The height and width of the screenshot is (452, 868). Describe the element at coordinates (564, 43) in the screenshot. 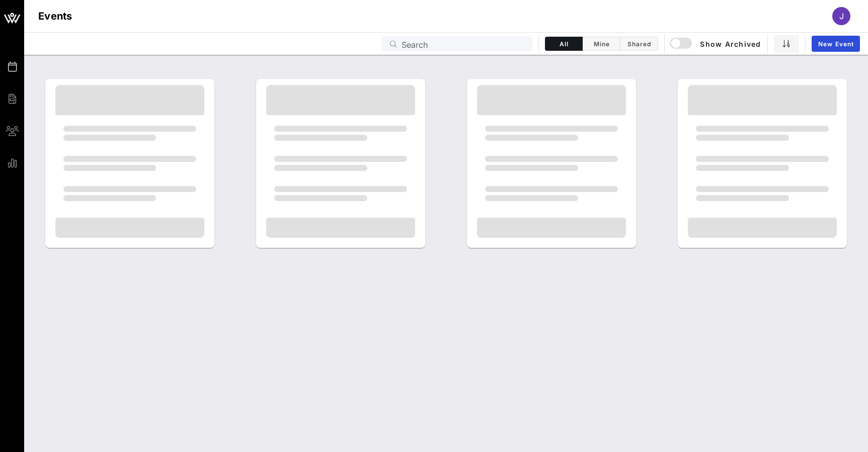

I see `button: All` at that location.